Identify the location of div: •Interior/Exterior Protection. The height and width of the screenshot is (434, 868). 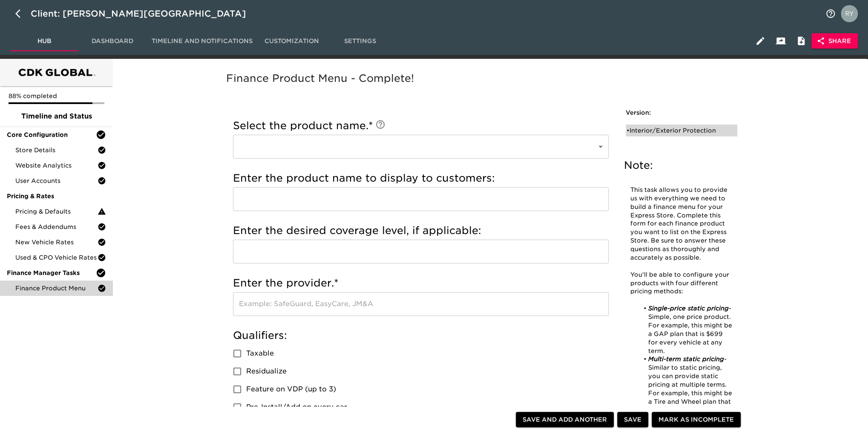
(682, 131).